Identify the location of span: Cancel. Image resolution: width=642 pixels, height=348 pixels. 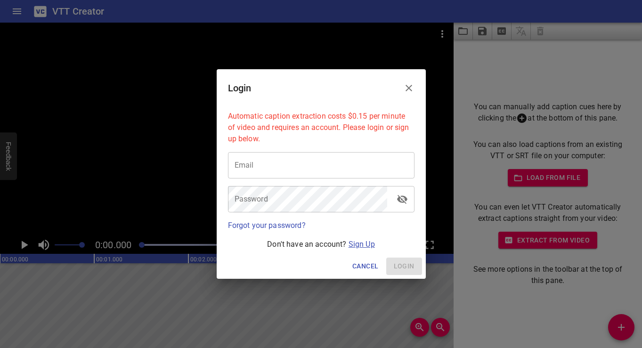
(365, 266).